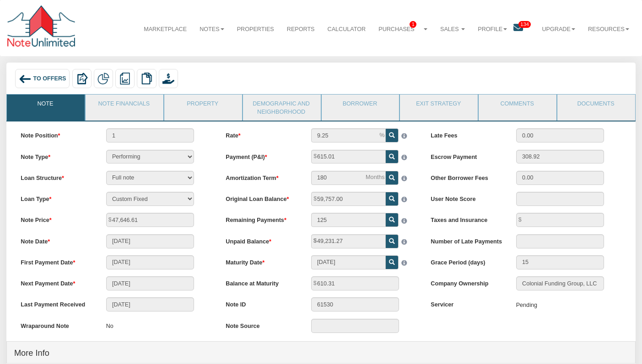  I want to click on img: reports.png, so click(125, 78).